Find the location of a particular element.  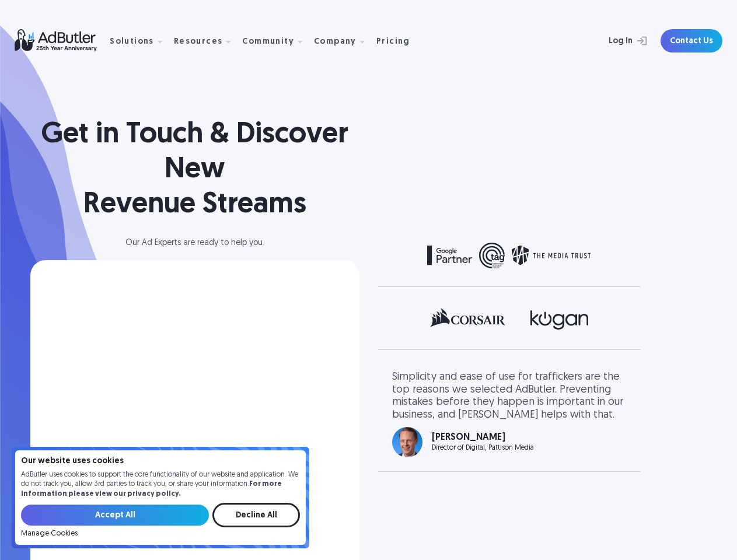

h4: Our website uses cookies is located at coordinates (161, 461).